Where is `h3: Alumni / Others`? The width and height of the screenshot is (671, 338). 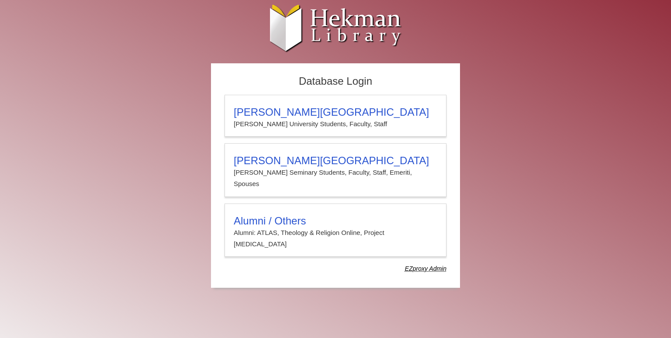
h3: Alumni / Others is located at coordinates (336, 221).